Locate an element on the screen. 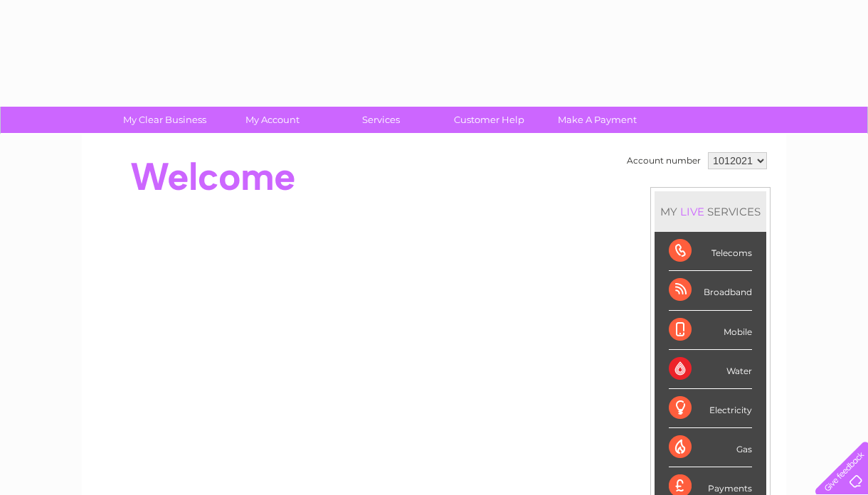  div: Water is located at coordinates (710, 369).